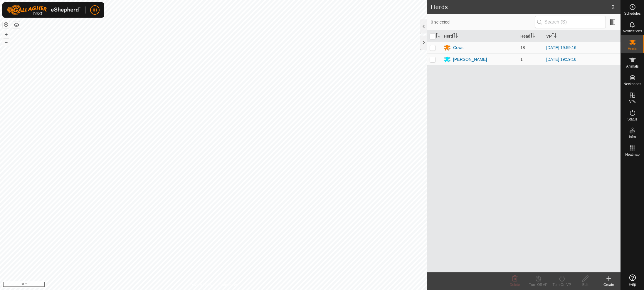 The image size is (644, 290). I want to click on div: Turn On VP, so click(562, 285).